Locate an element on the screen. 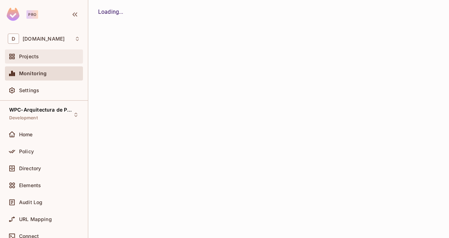 This screenshot has height=238, width=449. span: Elements is located at coordinates (30, 185).